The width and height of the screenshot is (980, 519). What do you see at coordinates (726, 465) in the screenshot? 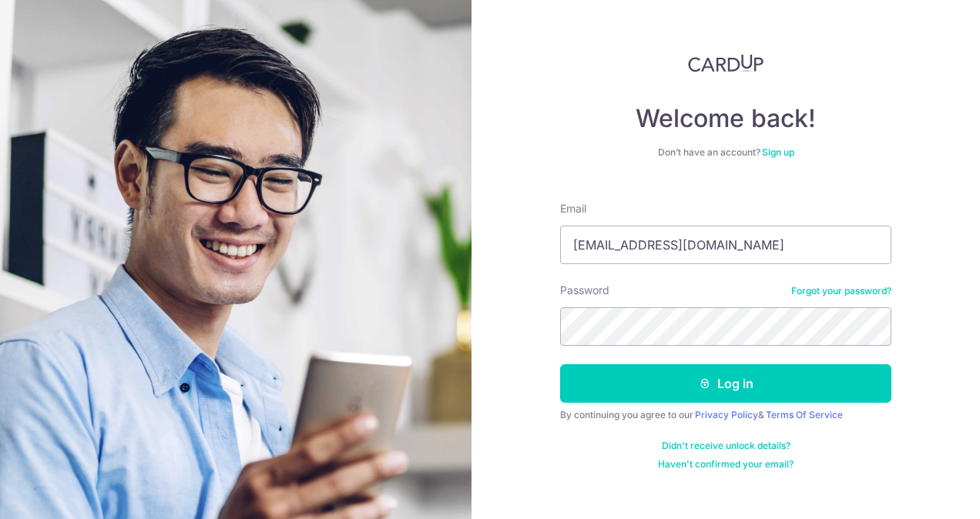
I see `a: Haven't confirmed your email?` at bounding box center [726, 465].